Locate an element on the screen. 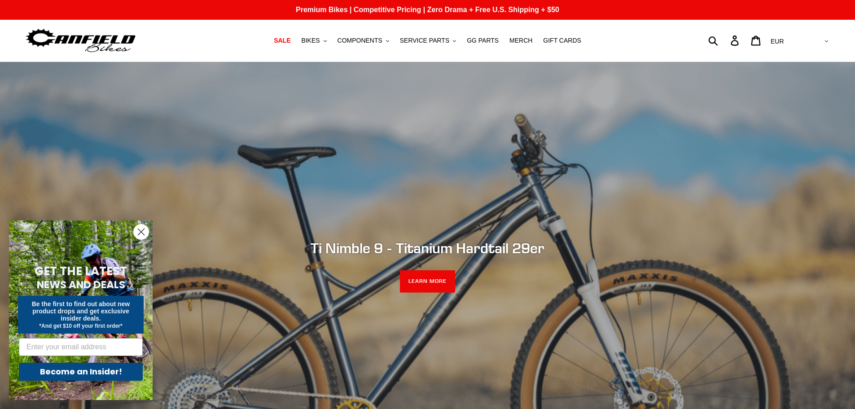  span: GET THE LATEST is located at coordinates (81, 271).